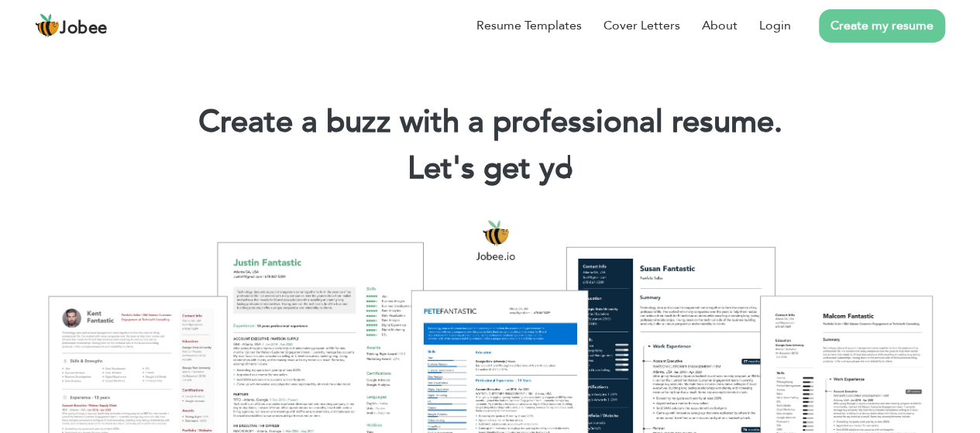  Describe the element at coordinates (641, 26) in the screenshot. I see `a: Cover Letters` at that location.